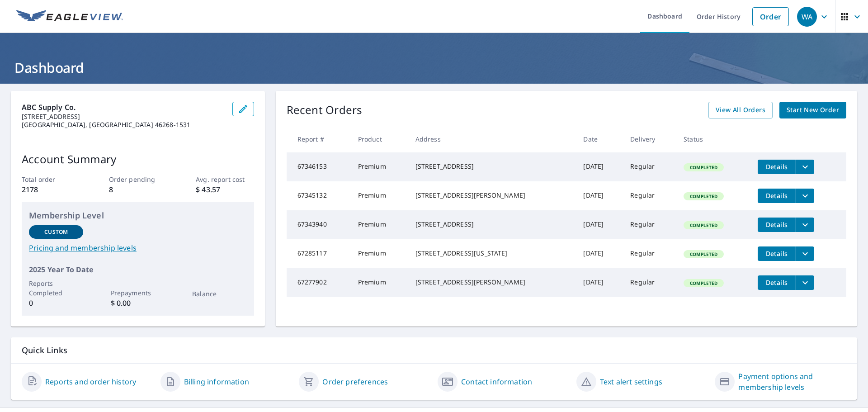 The image size is (868, 412). What do you see at coordinates (599, 139) in the screenshot?
I see `th: Date` at bounding box center [599, 139].